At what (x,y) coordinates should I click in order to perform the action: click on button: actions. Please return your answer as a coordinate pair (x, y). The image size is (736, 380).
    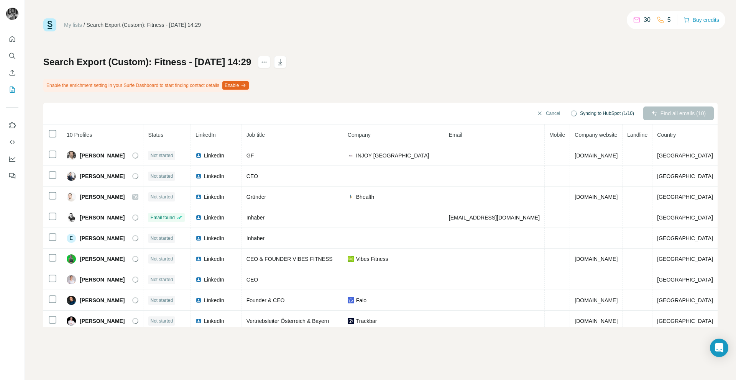
    Looking at the image, I should click on (264, 62).